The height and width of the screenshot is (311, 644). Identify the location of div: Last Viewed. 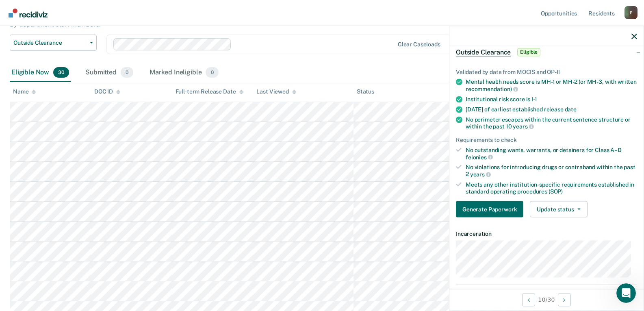
(276, 91).